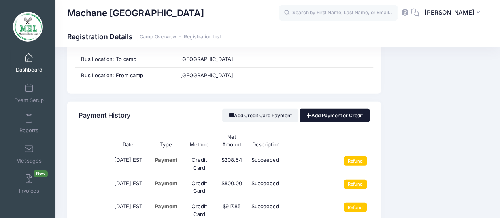 This screenshot has height=218, width=500. I want to click on th: Method, so click(199, 141).